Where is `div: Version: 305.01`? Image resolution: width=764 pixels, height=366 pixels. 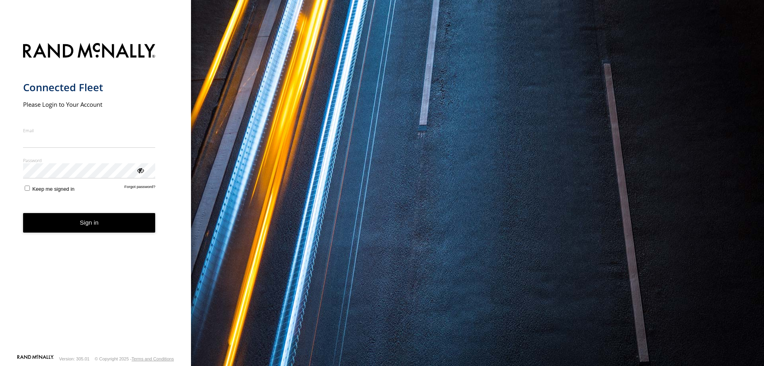 div: Version: 305.01 is located at coordinates (74, 359).